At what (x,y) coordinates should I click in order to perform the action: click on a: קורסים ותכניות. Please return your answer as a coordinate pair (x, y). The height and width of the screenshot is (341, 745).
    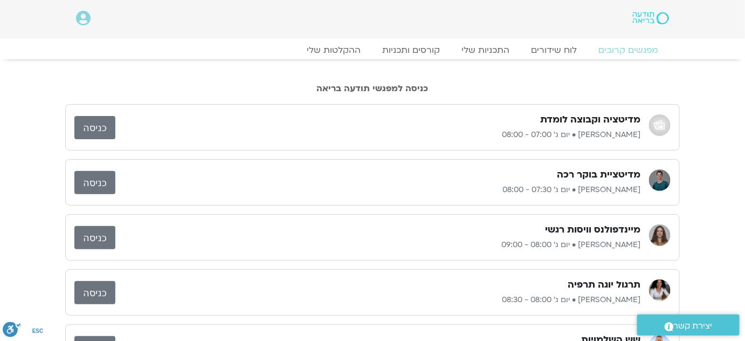
    Looking at the image, I should click on (411, 50).